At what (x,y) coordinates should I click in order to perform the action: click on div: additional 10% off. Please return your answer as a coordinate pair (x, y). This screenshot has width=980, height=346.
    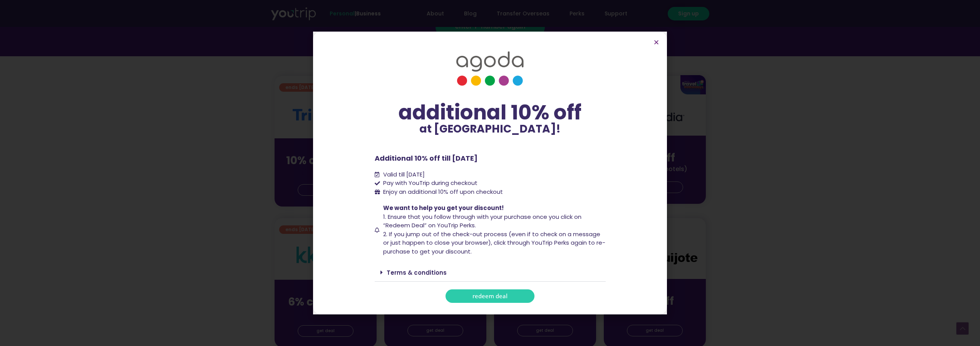
    Looking at the image, I should click on (490, 113).